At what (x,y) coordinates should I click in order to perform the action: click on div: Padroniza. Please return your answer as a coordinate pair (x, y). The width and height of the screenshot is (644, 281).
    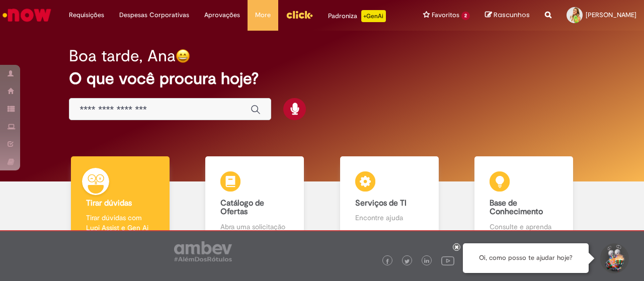
    Looking at the image, I should click on (357, 16).